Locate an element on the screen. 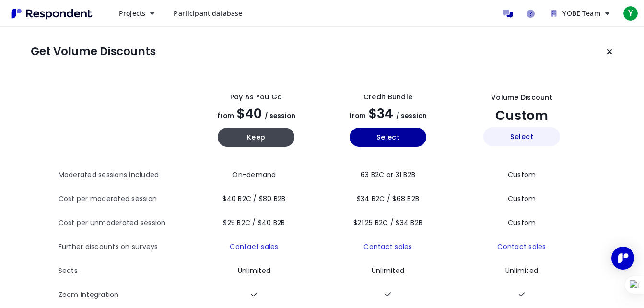 This screenshot has height=308, width=644. th: Cost per unmoderated session is located at coordinates (124, 223).